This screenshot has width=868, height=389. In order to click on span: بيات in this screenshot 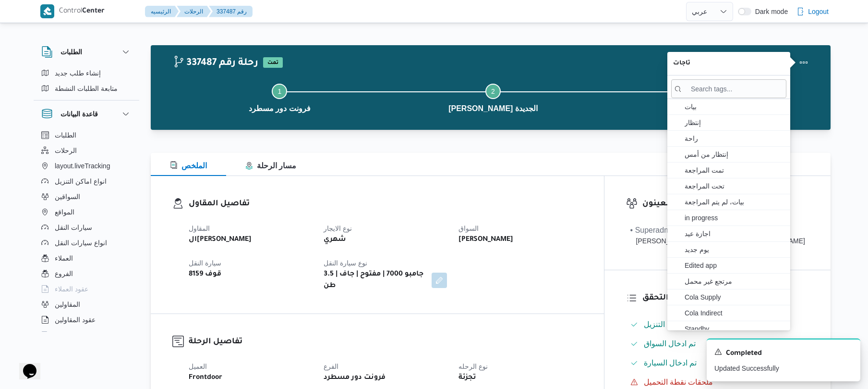, I will do `click(734, 107)`.